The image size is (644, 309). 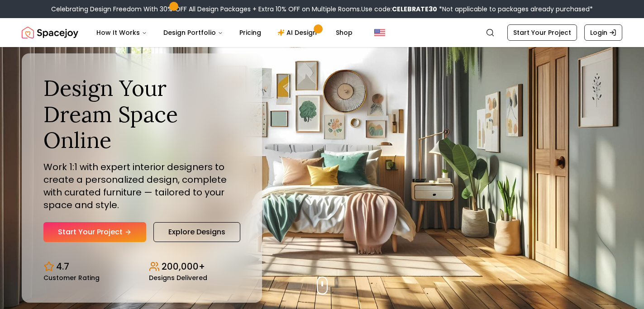 What do you see at coordinates (122, 33) in the screenshot?
I see `button: How It Works` at bounding box center [122, 33].